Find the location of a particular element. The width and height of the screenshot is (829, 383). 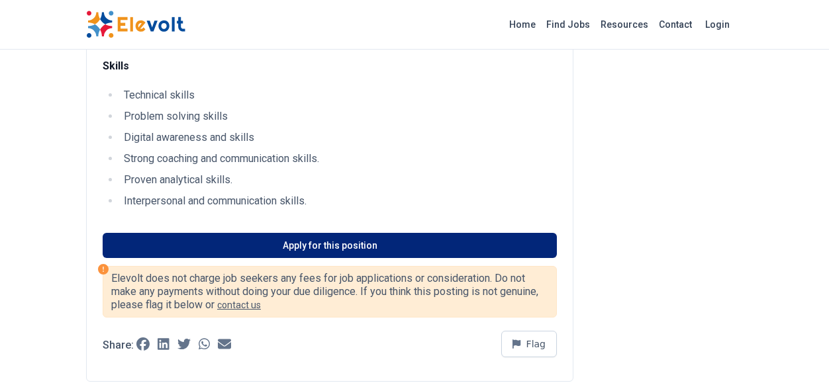

li: Digital awareness and skills is located at coordinates (338, 138).